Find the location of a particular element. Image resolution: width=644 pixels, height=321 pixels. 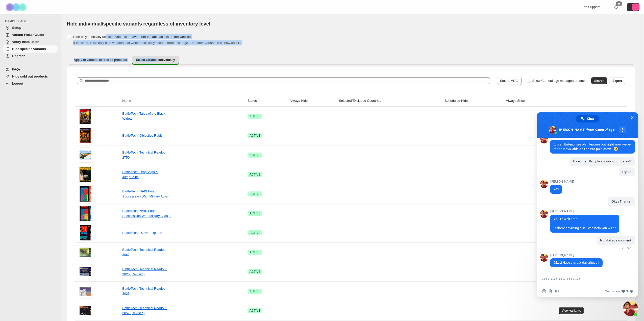

span: Setup is located at coordinates (17, 27).